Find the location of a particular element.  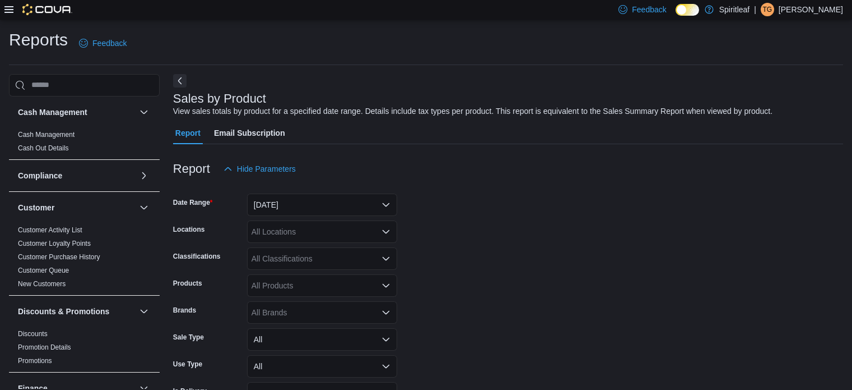

label: Date Range is located at coordinates (193, 202).